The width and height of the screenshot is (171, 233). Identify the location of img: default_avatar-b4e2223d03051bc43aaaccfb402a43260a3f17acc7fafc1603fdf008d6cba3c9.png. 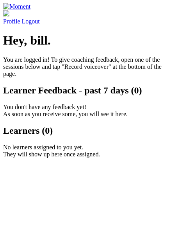
(6, 13).